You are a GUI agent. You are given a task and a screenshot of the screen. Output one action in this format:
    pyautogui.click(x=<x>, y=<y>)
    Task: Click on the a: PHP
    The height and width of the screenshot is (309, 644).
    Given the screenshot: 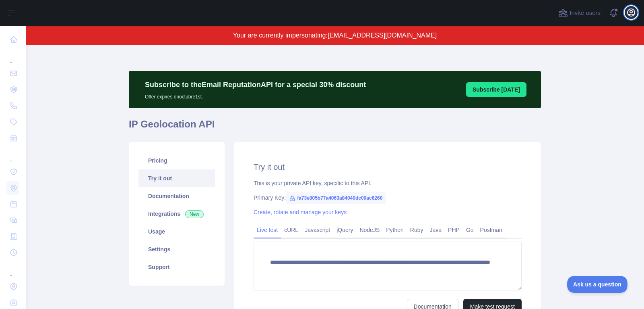 What is the action you would take?
    pyautogui.click(x=454, y=230)
    